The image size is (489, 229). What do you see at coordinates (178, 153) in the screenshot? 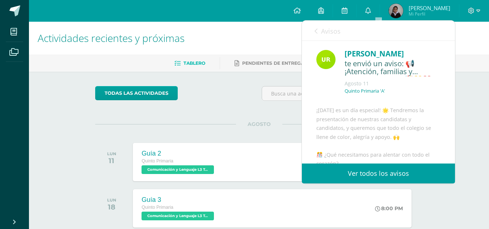
I see `div: Guía 2` at bounding box center [178, 153].